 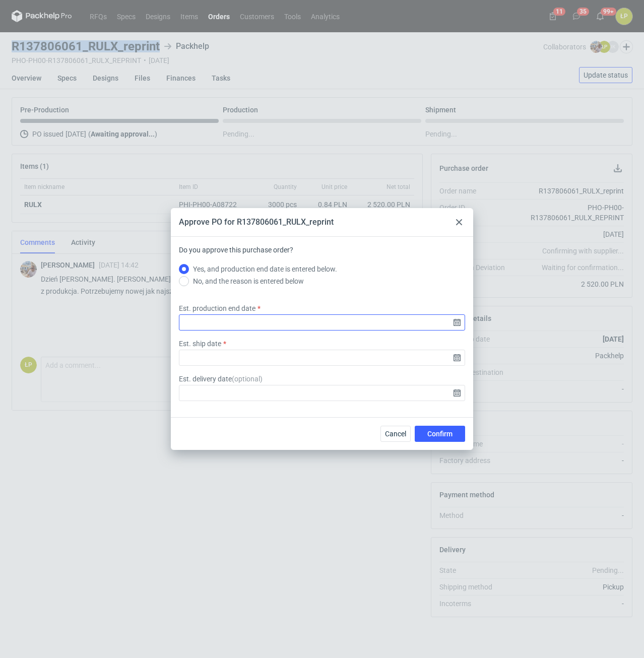 What do you see at coordinates (440, 434) in the screenshot?
I see `button: Confirm` at bounding box center [440, 434].